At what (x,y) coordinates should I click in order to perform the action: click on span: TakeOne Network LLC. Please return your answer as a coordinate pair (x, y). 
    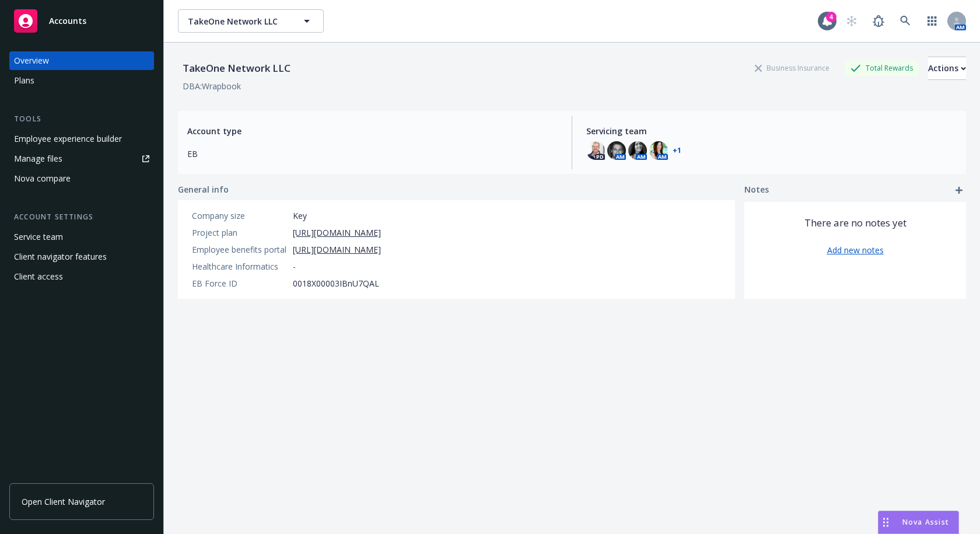
    Looking at the image, I should click on (238, 21).